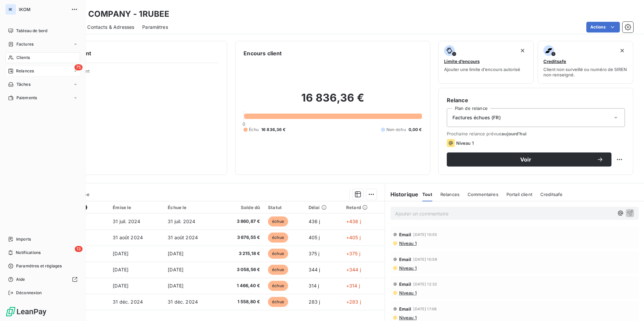 This screenshot has width=644, height=321. What do you see at coordinates (241, 208) in the screenshot?
I see `div: Solde dû` at bounding box center [241, 208].